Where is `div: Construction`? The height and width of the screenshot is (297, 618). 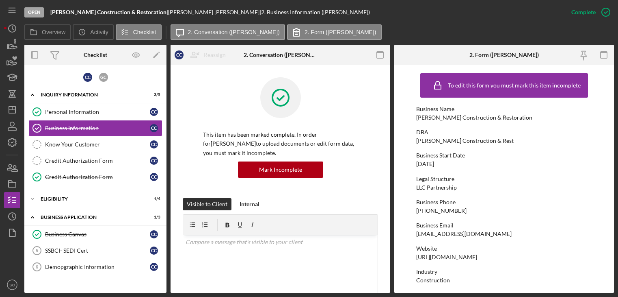 div: Construction is located at coordinates (433, 280).